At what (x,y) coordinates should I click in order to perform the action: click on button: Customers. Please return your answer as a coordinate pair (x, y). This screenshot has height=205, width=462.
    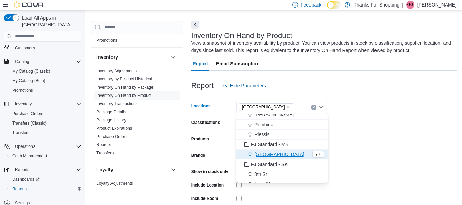
    Looking at the image, I should click on (43, 47).